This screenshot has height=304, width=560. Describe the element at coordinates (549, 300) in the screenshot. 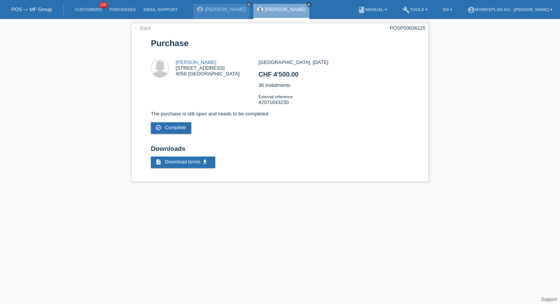

I see `a: Support` at that location.